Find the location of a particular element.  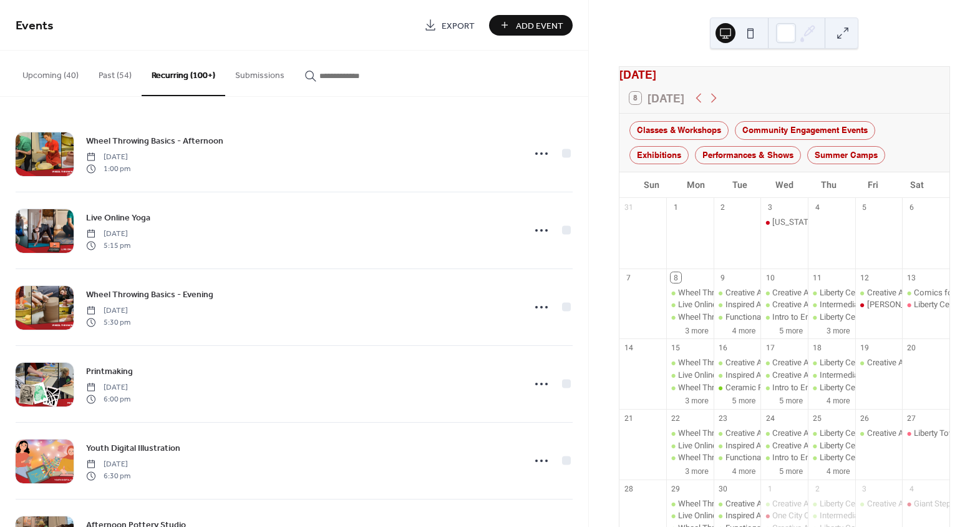

div: 16 is located at coordinates (722, 348).